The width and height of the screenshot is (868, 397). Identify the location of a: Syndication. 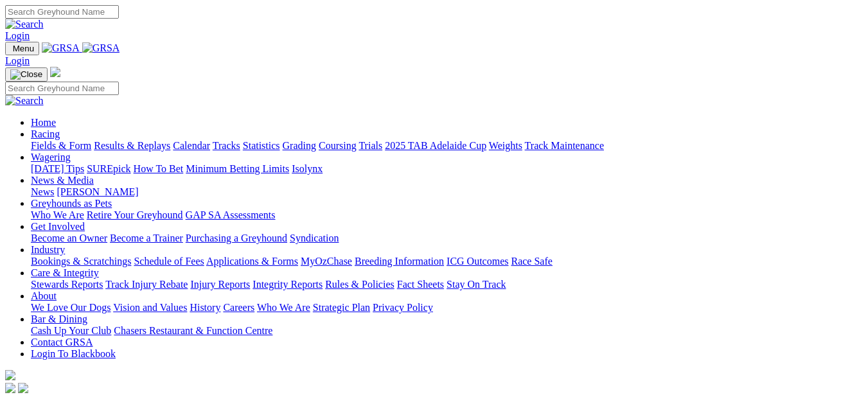
(314, 237).